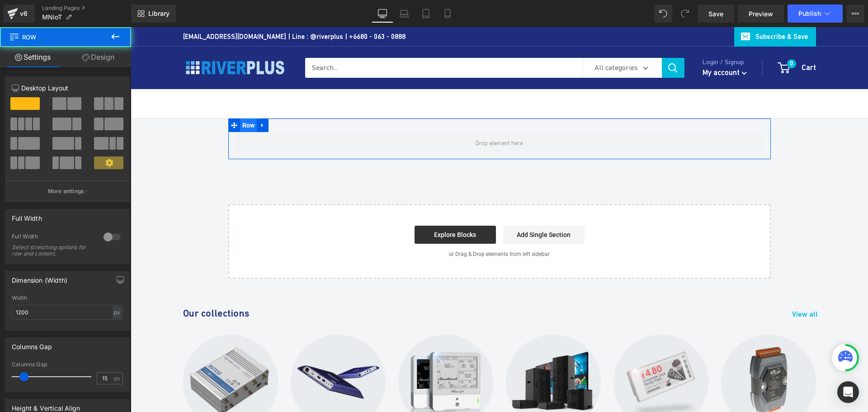 The image size is (868, 412). I want to click on a: Desktop, so click(383, 14).